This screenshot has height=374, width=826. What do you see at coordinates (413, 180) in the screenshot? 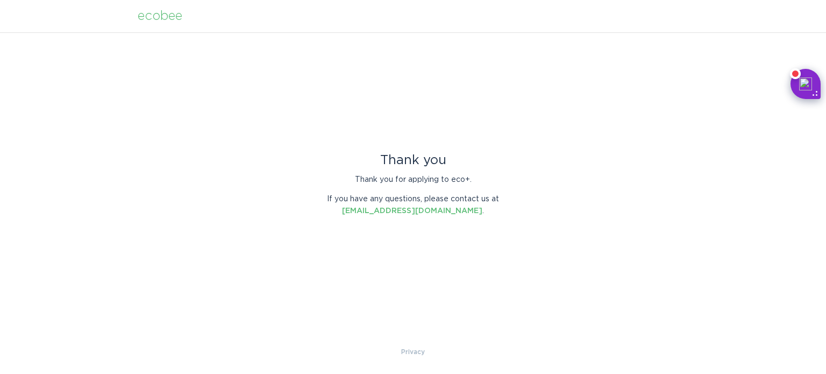
I see `p: Thank you for applying to eco+.` at bounding box center [413, 180].